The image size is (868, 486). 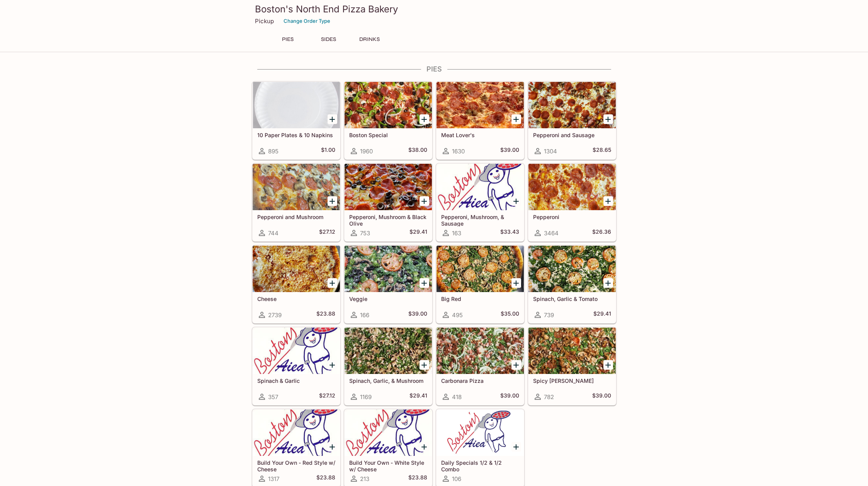 I want to click on div: Cheese, so click(x=296, y=269).